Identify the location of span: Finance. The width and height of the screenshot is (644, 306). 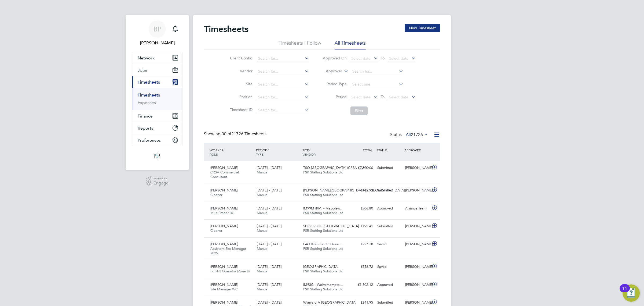
(145, 116).